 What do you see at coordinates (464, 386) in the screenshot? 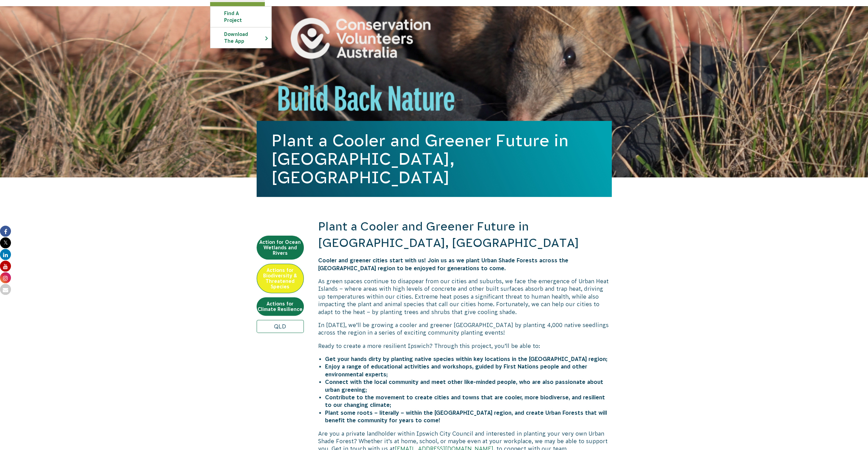
I see `strong: Connect with the local community and meet other like-minded people, who are also passionate about...` at bounding box center [464, 386].